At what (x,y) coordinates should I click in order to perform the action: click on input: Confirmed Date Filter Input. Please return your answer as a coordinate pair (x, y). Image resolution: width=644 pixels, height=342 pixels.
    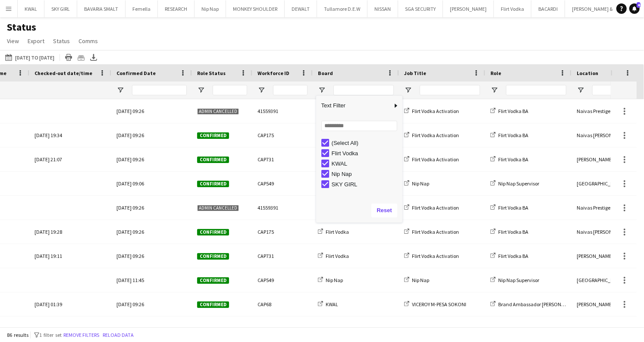
    Looking at the image, I should click on (159, 90).